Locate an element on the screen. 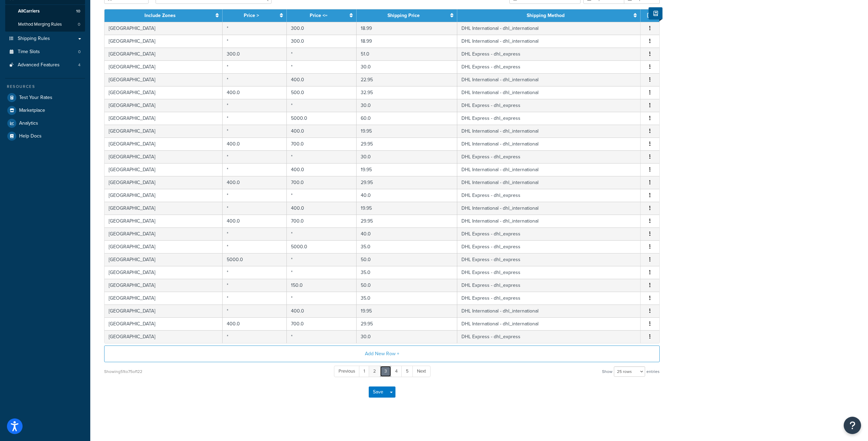 This screenshot has width=868, height=441. span: Method Merging Rules is located at coordinates (40, 24).